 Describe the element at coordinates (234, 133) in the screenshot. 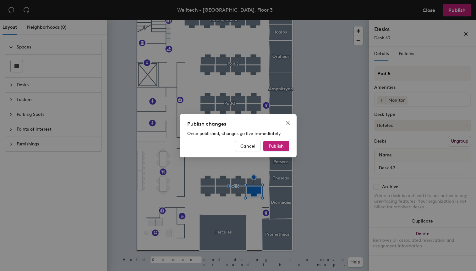

I see `span: Once published, changes go live immediately` at that location.